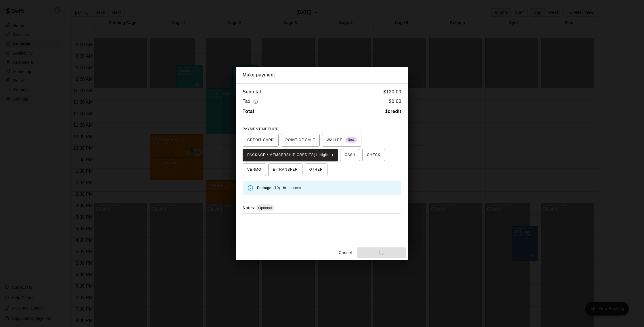 This screenshot has height=327, width=644. What do you see at coordinates (248, 208) in the screenshot?
I see `label: Notes` at bounding box center [248, 208].